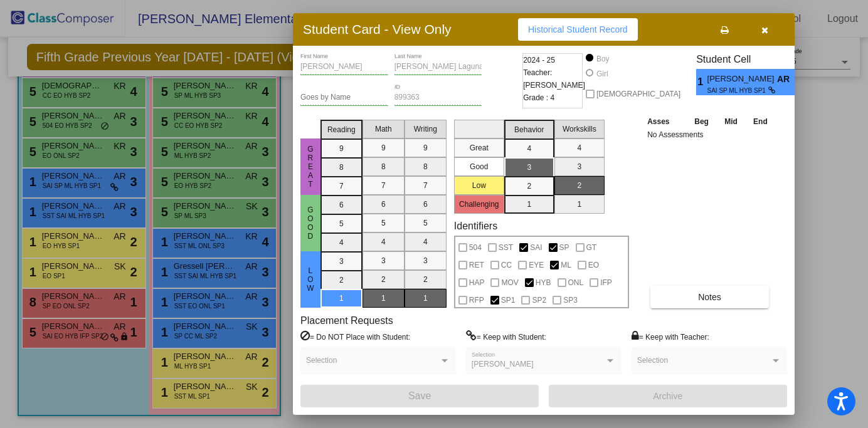 Image resolution: width=868 pixels, height=428 pixels. Describe the element at coordinates (760, 122) in the screenshot. I see `th: End` at that location.